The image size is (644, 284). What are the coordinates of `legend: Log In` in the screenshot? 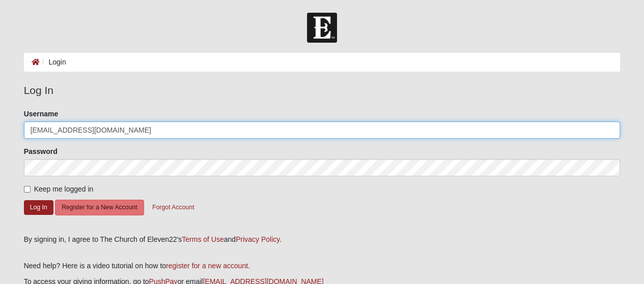 It's located at (322, 91).